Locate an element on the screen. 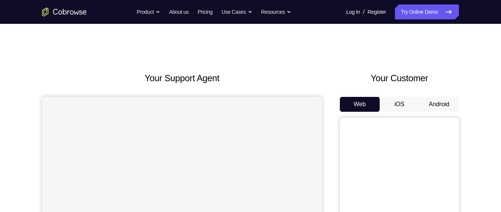 The height and width of the screenshot is (212, 501). a: Log In is located at coordinates (353, 12).